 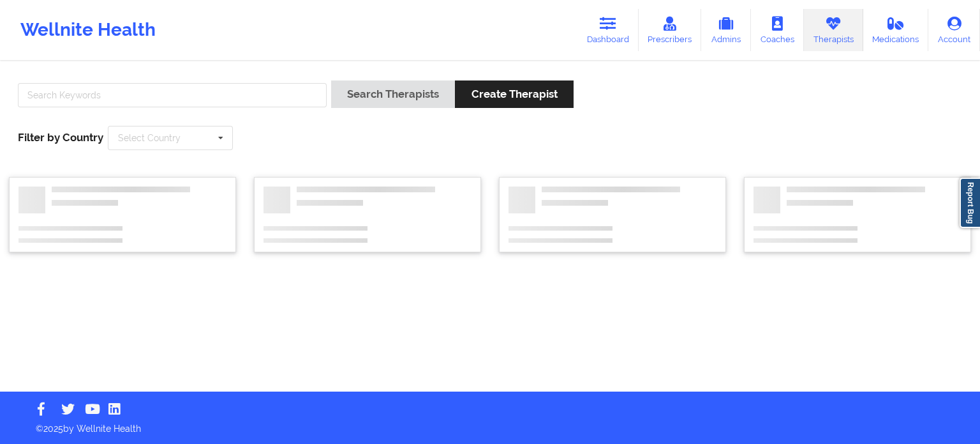 What do you see at coordinates (727, 30) in the screenshot?
I see `a: Admins` at bounding box center [727, 30].